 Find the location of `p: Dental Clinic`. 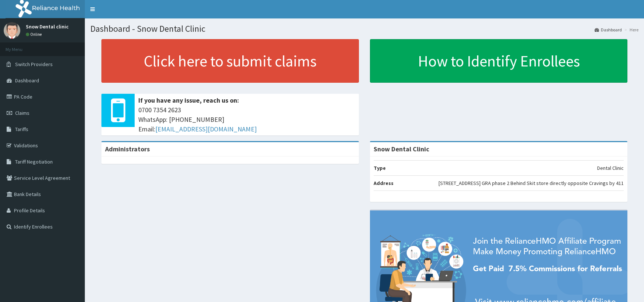

p: Dental Clinic is located at coordinates (610, 168).